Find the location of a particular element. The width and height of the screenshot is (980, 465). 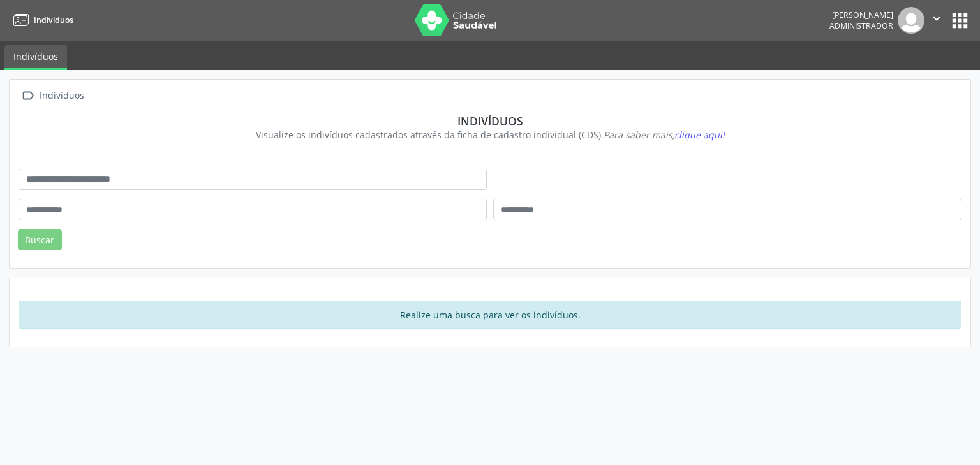

i: Para saber mais, is located at coordinates (664, 134).